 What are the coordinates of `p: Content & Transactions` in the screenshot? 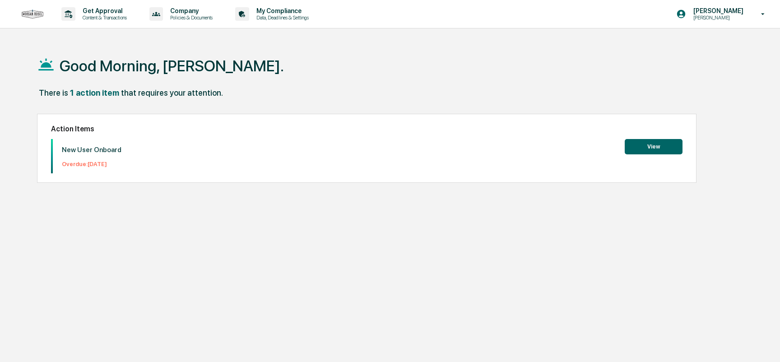 It's located at (103, 18).